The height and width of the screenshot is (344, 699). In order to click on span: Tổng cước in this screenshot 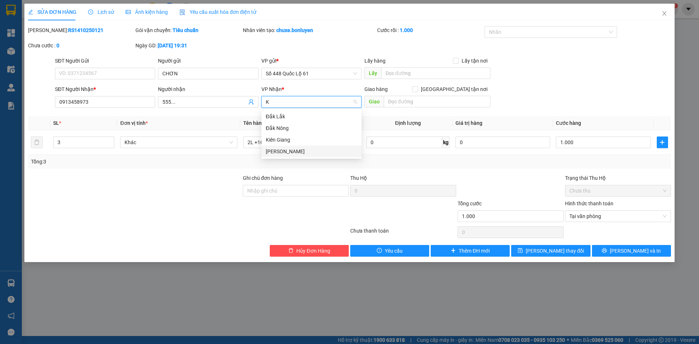, I will do `click(470, 204)`.